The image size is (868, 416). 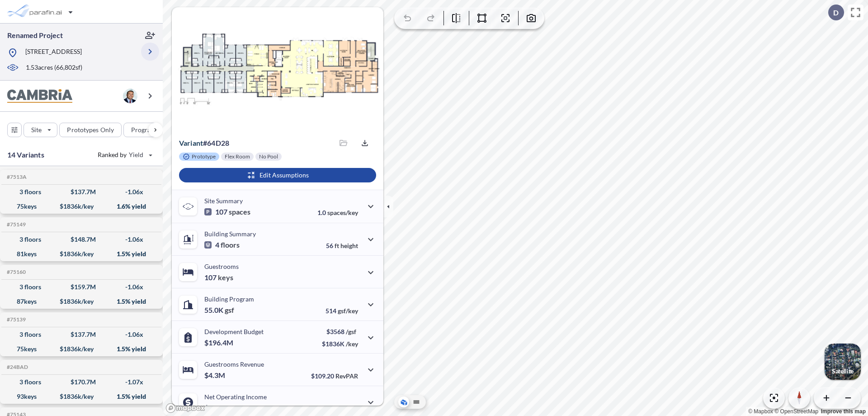 I want to click on p: Prototypes Only, so click(x=90, y=130).